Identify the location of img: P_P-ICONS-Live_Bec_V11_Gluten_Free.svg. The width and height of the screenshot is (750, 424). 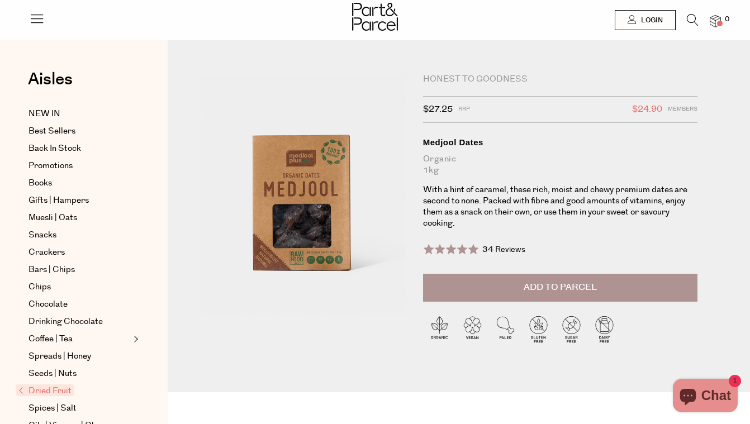
(538, 329).